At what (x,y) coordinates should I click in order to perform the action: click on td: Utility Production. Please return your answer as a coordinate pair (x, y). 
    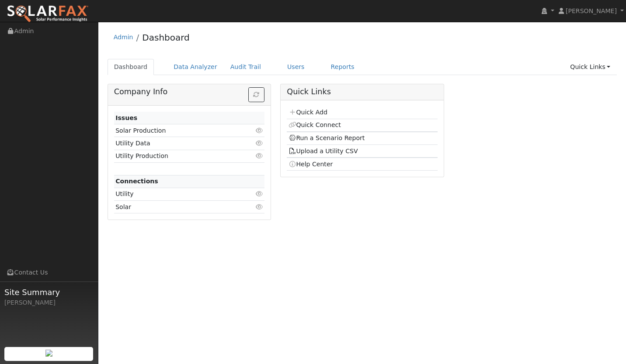
    Looking at the image, I should click on (177, 156).